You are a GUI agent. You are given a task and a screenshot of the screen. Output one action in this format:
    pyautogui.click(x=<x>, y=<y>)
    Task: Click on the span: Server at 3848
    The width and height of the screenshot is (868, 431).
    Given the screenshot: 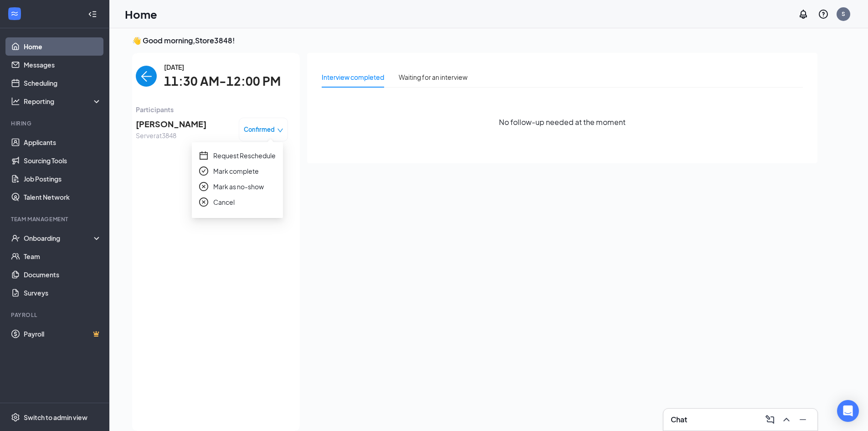 What is the action you would take?
    pyautogui.click(x=171, y=135)
    